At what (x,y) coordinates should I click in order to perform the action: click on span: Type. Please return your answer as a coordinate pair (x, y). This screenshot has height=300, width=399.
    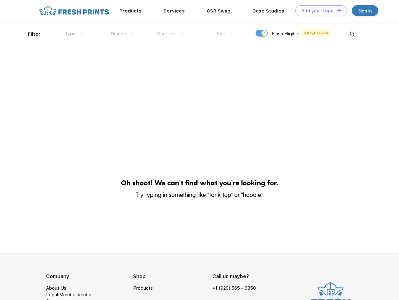
    Looking at the image, I should click on (70, 34).